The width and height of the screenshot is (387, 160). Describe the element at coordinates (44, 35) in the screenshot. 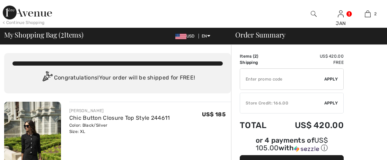

I see `span: My Shopping Bag ( Items)` at that location.